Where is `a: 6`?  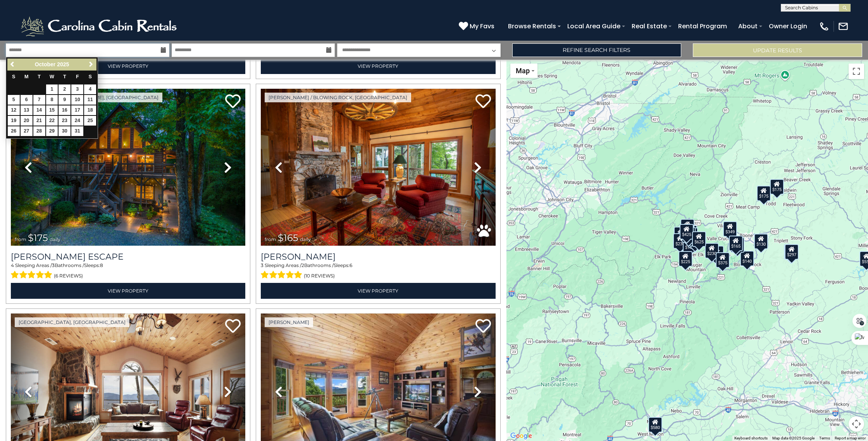
a: 6 is located at coordinates (26, 100).